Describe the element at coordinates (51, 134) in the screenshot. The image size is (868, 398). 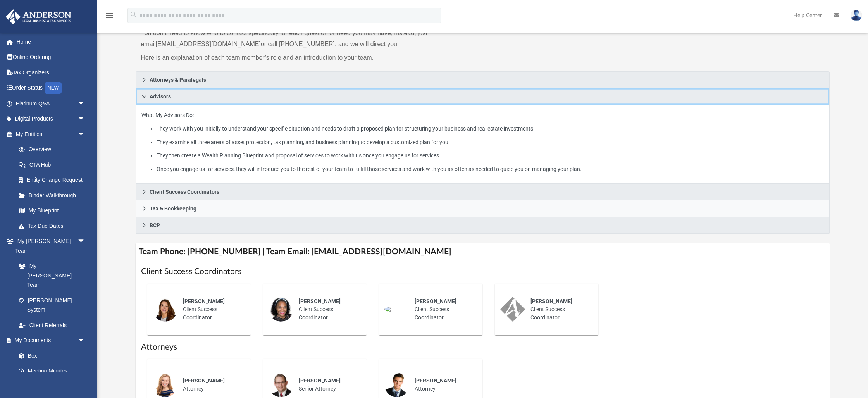
I see `a: My Entitiesarrow_drop_down` at that location.